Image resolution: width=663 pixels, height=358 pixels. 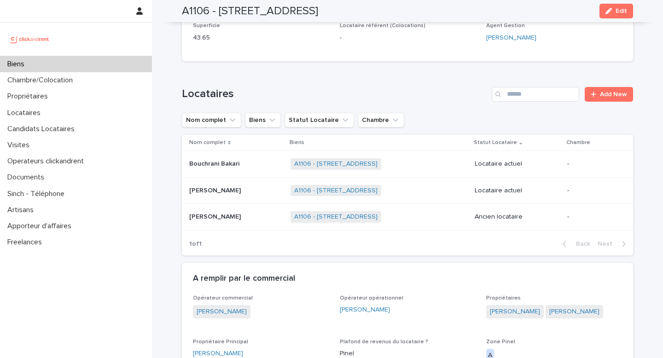 What do you see at coordinates (215, 163) in the screenshot?
I see `p: Bouchrani Bakari` at bounding box center [215, 163].